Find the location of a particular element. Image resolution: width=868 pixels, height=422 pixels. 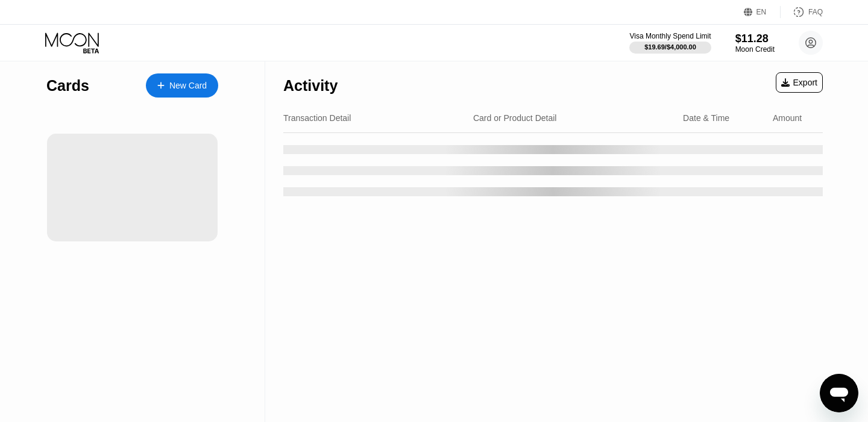

div: Transaction Detail is located at coordinates (317, 118).